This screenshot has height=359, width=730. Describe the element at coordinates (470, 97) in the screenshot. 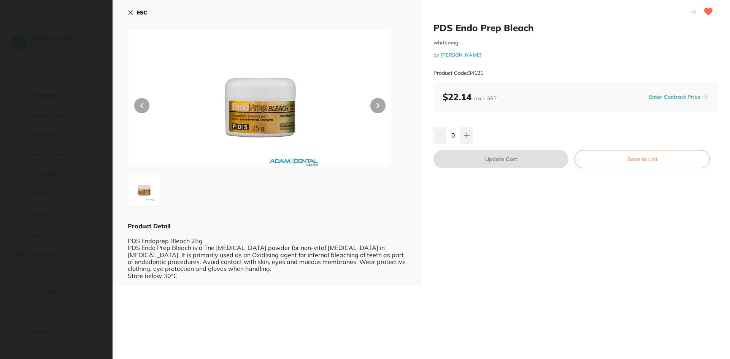

I see `b: $22.14` at that location.